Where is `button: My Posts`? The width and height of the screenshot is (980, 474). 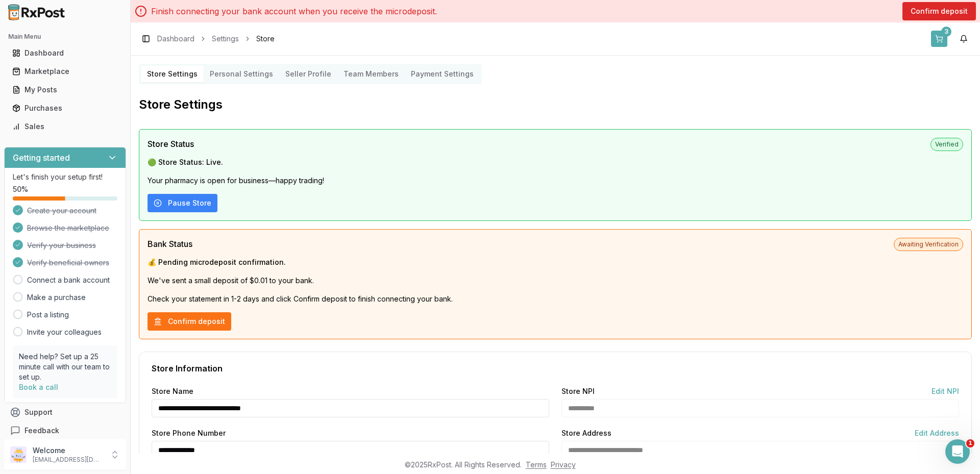 button: My Posts is located at coordinates (65, 90).